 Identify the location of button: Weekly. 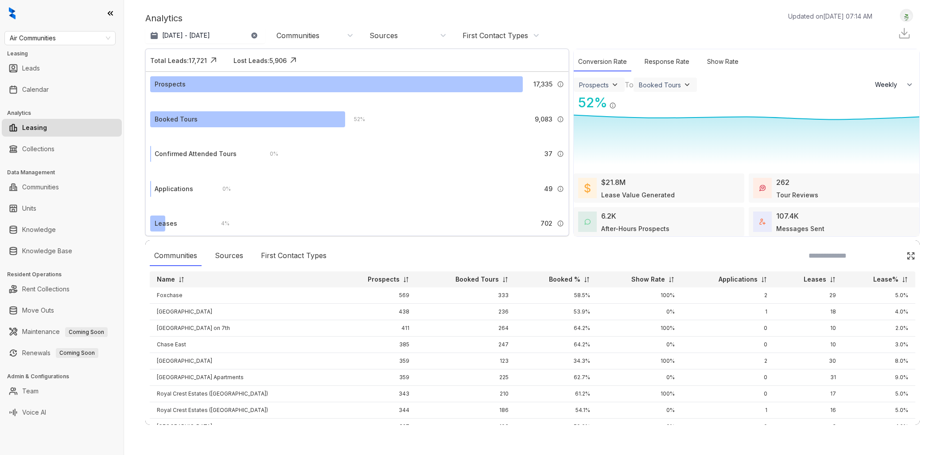
(895, 85).